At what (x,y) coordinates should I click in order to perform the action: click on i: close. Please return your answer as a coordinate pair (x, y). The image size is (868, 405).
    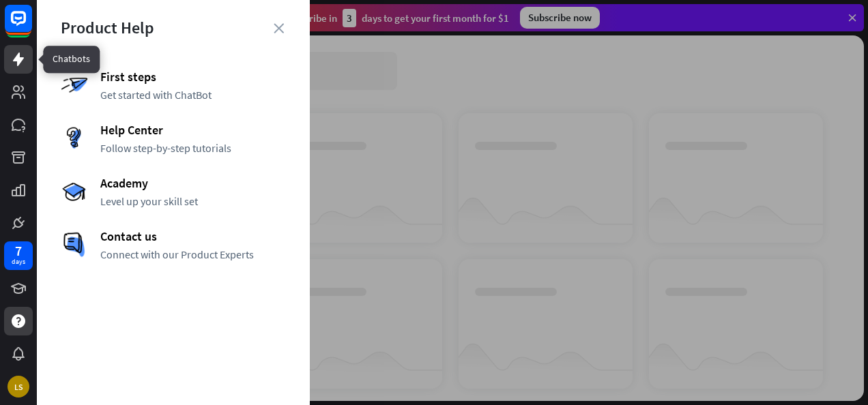
    Looking at the image, I should click on (278, 28).